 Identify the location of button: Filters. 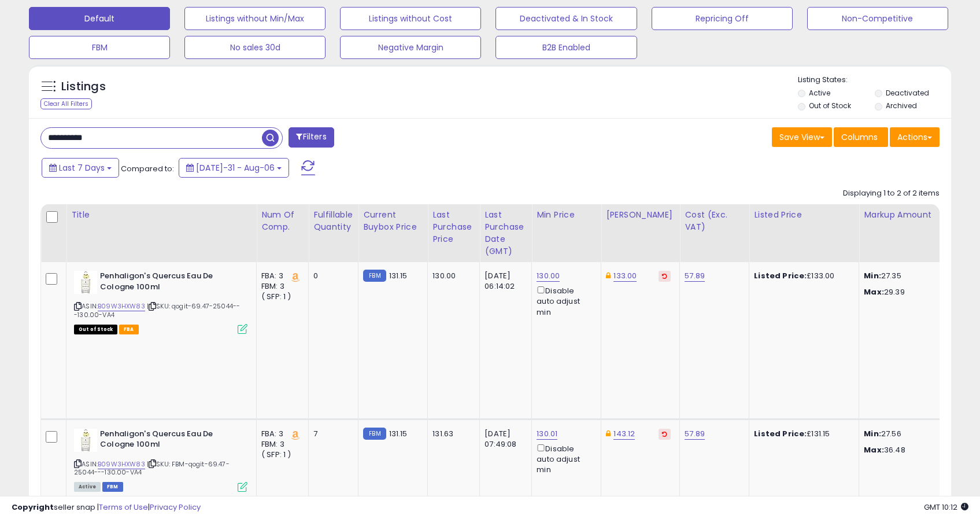
(311, 137).